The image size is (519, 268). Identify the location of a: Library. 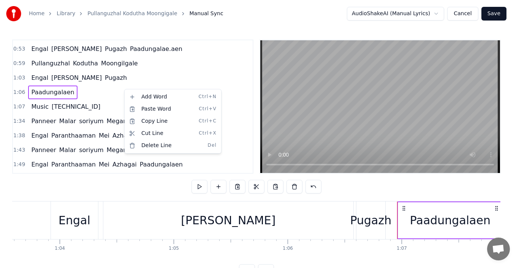
(66, 14).